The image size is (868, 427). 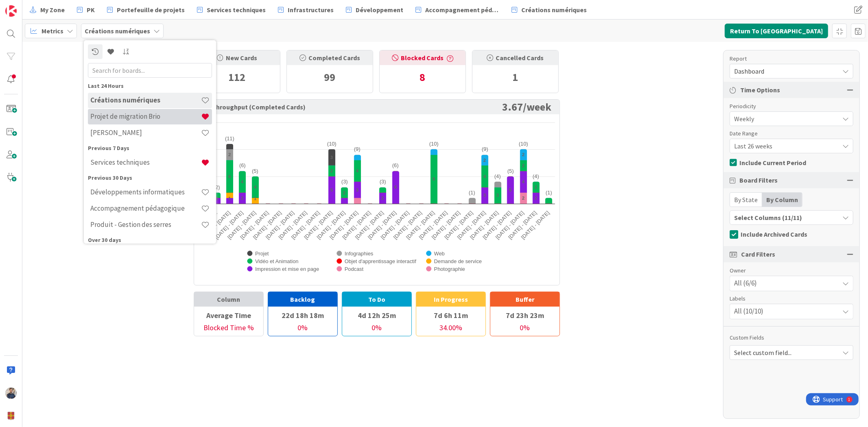 What do you see at coordinates (262, 253) in the screenshot?
I see `text: Projet` at bounding box center [262, 253].